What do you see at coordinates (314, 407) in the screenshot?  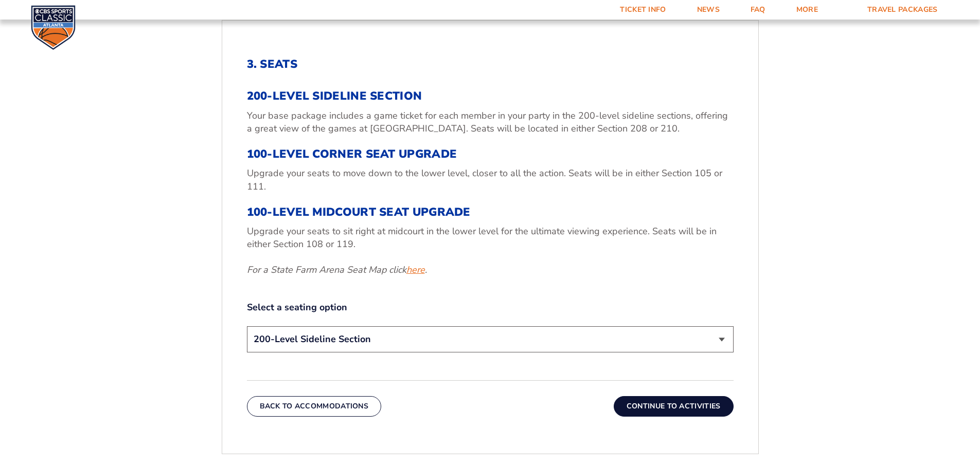 I see `button: Back To Accommodations` at bounding box center [314, 407].